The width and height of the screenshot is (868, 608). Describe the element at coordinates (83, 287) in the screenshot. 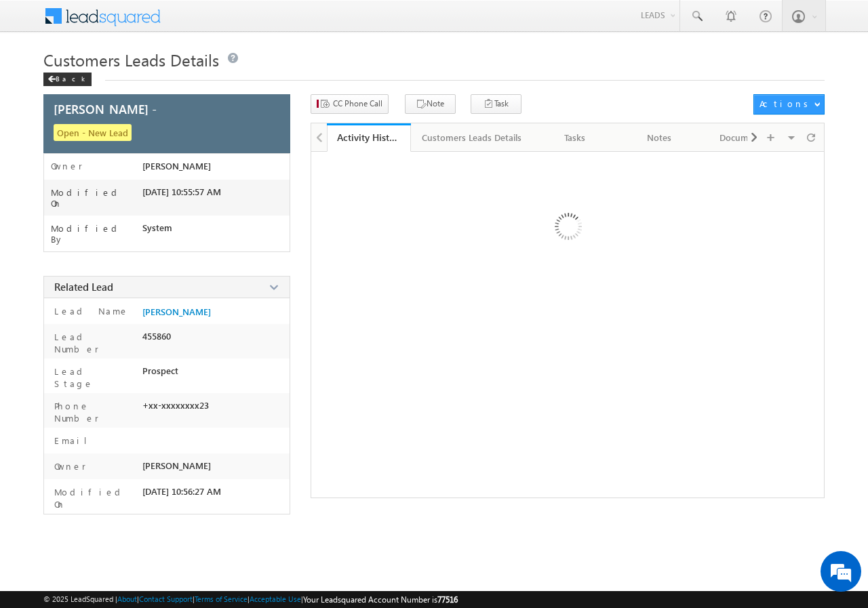

I see `span: Related Lead` at that location.